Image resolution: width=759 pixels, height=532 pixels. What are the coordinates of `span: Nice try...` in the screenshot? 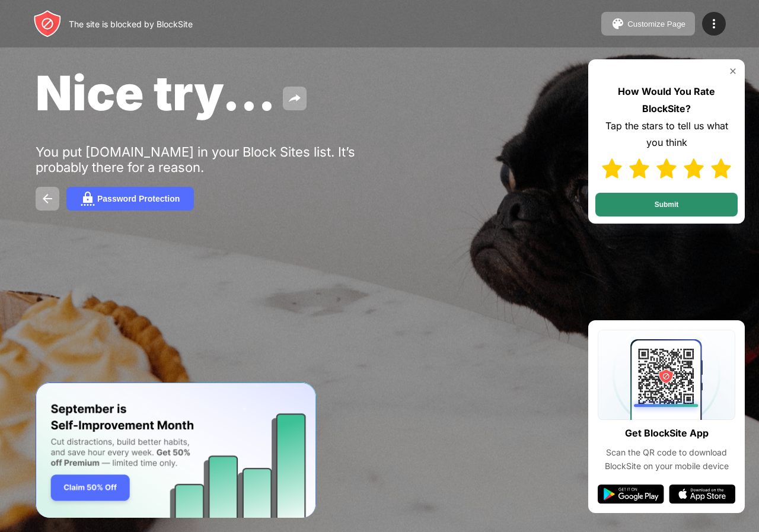 It's located at (156, 92).